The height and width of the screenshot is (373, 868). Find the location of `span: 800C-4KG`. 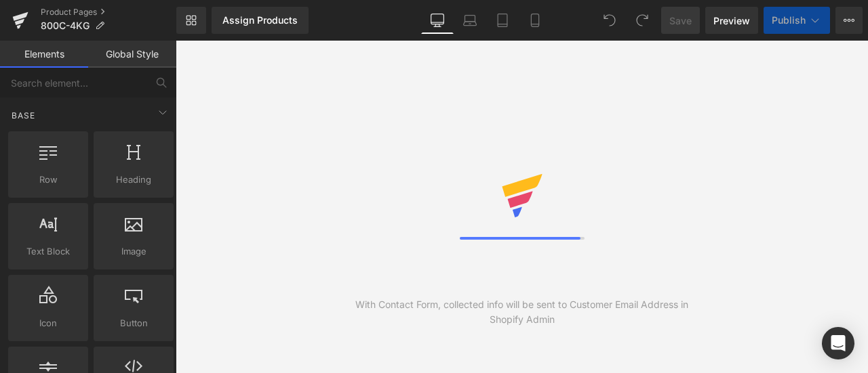

span: 800C-4KG is located at coordinates (65, 25).